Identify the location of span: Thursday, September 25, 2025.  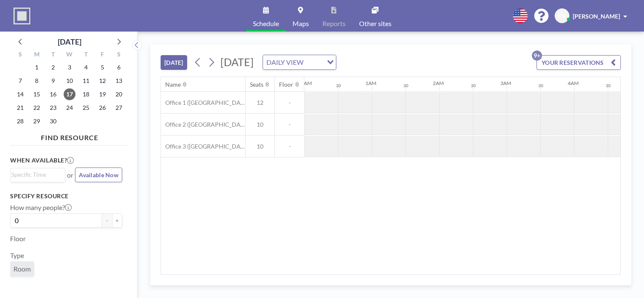
(86, 107).